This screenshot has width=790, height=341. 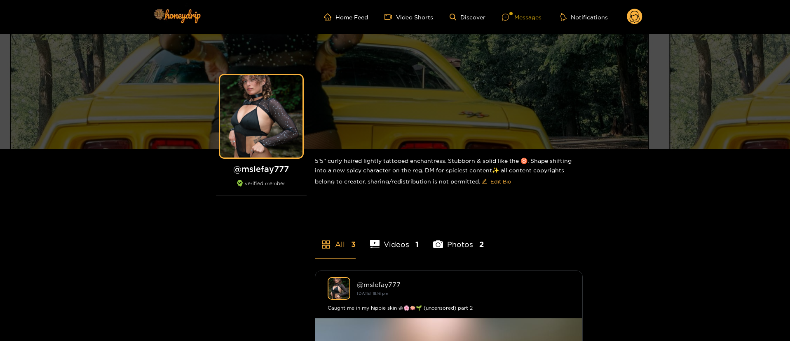 What do you see at coordinates (261, 169) in the screenshot?
I see `h1: @ mslefay777` at bounding box center [261, 169].